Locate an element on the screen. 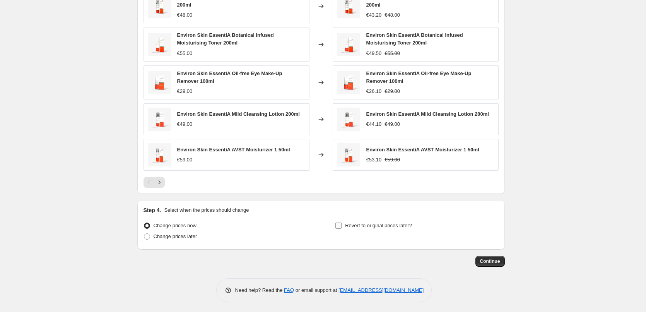 The width and height of the screenshot is (646, 312). span: €49.50 is located at coordinates (374, 53).